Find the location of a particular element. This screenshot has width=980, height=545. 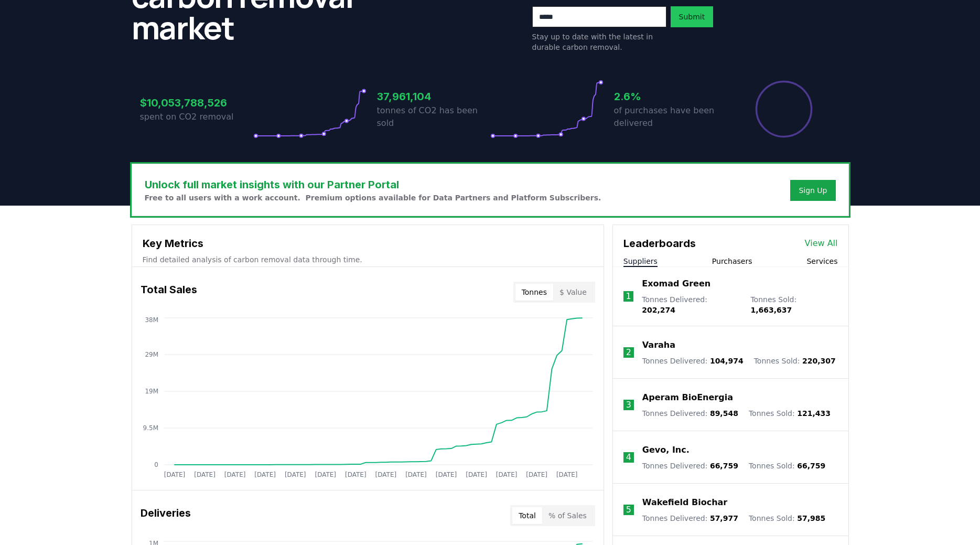

p: of purchases have been delivered is located at coordinates (671, 117).